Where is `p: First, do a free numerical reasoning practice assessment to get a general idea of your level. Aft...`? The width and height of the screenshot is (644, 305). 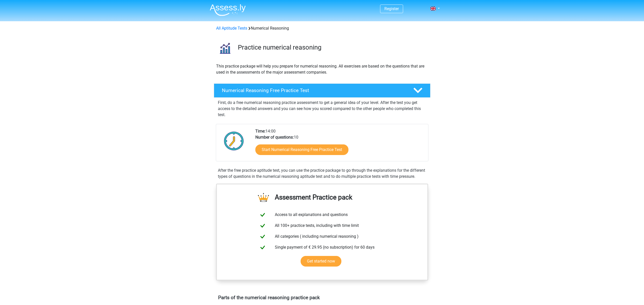
p: First, do a free numerical reasoning practice assessment to get a general idea of your level. Aft... is located at coordinates (322, 108).